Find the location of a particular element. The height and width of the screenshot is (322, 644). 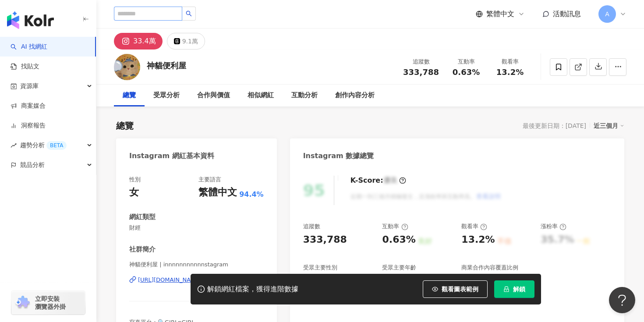

div: 相似網紅 is located at coordinates (261, 96).